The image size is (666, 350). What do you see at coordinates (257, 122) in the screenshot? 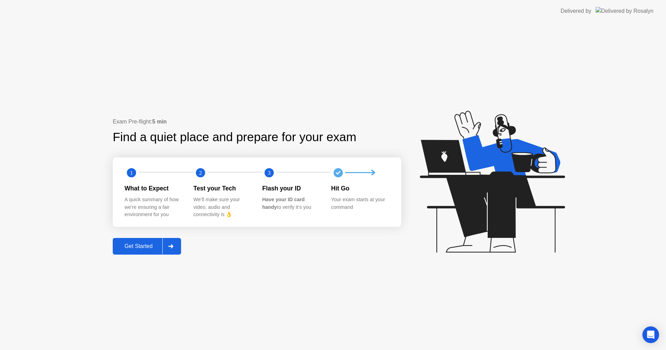
I see `div: Exam Pre-flight:` at bounding box center [257, 122].